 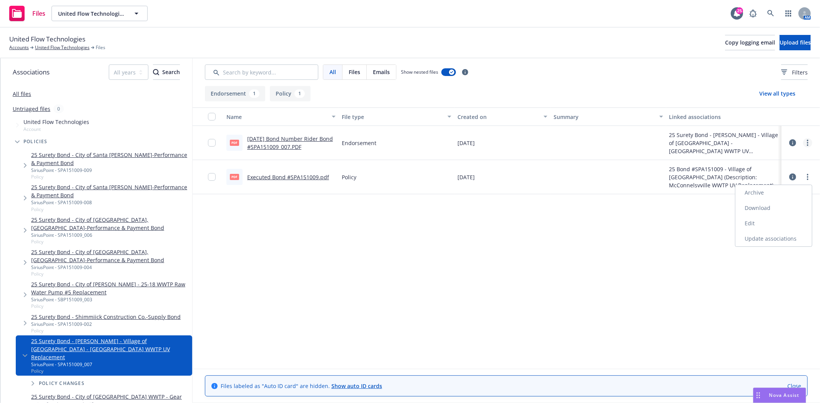 What do you see at coordinates (110, 235) in the screenshot?
I see `div: SiriusPoint - SPA151009_006` at bounding box center [110, 235].